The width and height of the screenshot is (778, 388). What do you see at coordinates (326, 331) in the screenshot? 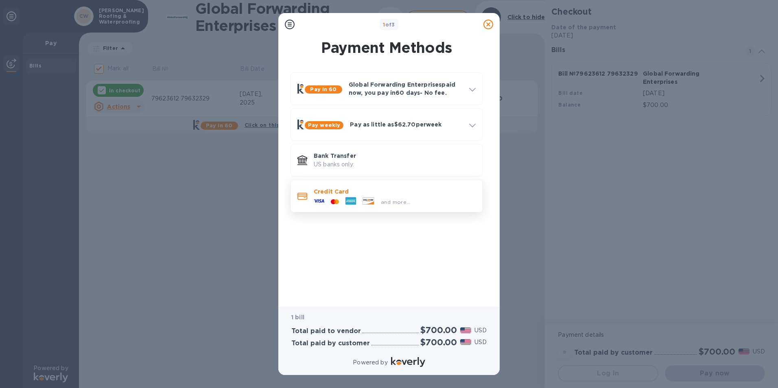
I see `h3: Total paid to vendor` at bounding box center [326, 331].